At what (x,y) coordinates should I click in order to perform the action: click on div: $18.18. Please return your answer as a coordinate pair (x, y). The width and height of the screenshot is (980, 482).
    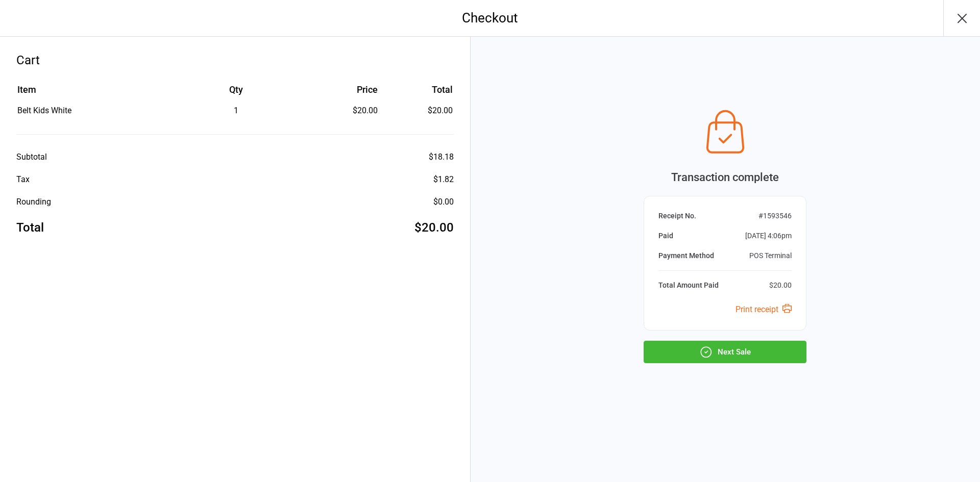
    Looking at the image, I should click on (441, 157).